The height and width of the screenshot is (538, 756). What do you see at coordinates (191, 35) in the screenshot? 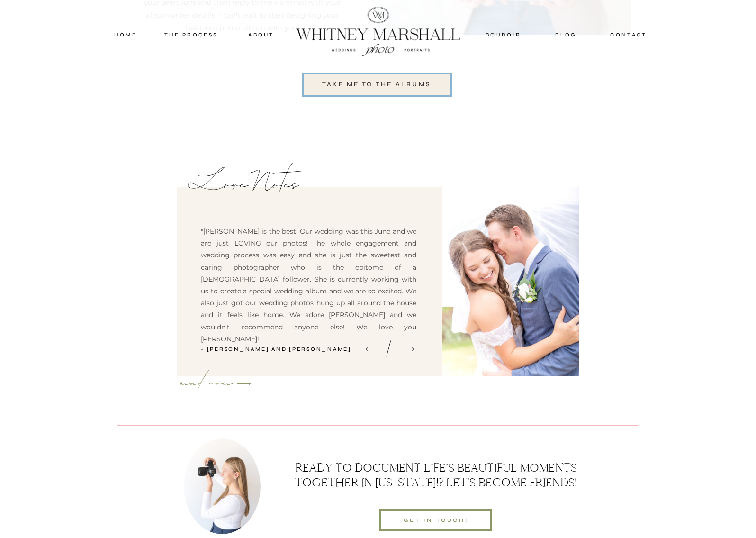
I see `a: THE PROCESS` at bounding box center [191, 35].